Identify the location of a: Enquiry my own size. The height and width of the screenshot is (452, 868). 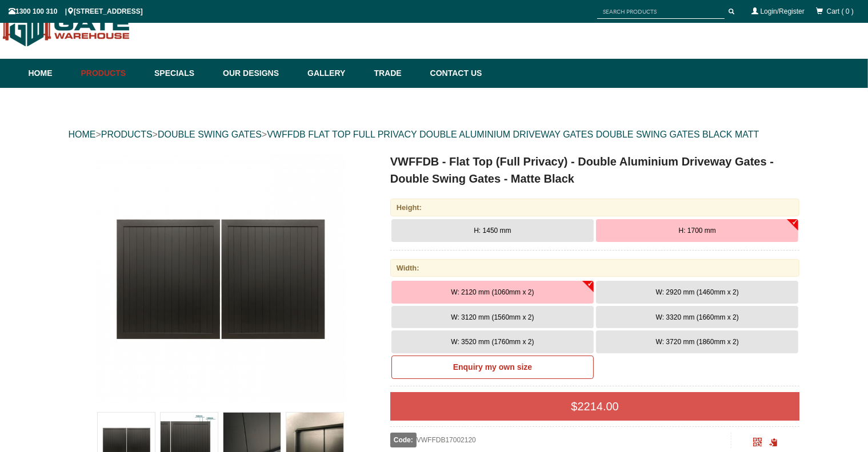
(492, 368).